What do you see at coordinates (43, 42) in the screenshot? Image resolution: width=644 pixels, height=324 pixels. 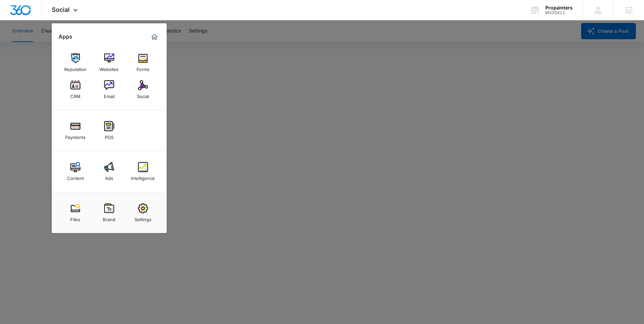 I see `div: Domain Overview` at bounding box center [43, 42].